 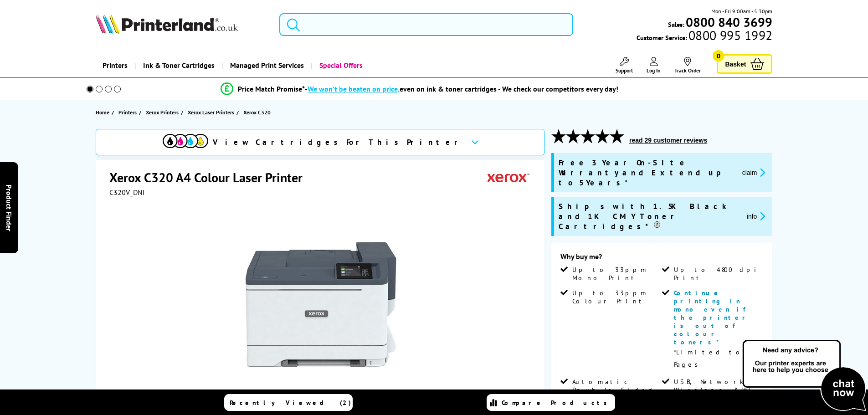 I want to click on span: View Cartridges For This Printer, so click(x=338, y=143).